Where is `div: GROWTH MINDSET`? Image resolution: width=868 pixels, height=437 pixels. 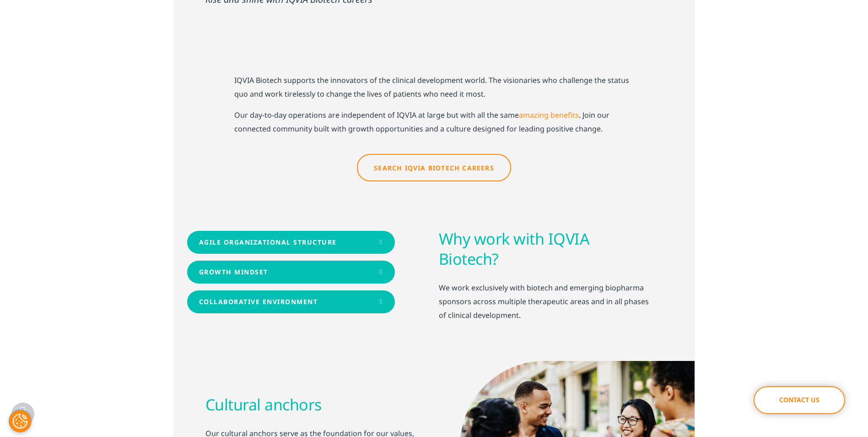 div: GROWTH MINDSET is located at coordinates (234, 272).